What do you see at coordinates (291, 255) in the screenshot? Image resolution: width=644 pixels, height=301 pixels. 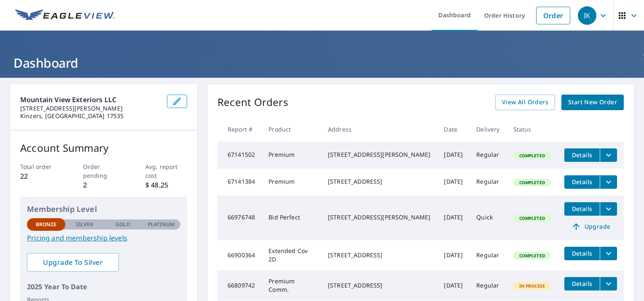 I see `td: Extended Cov 2D` at bounding box center [291, 255].